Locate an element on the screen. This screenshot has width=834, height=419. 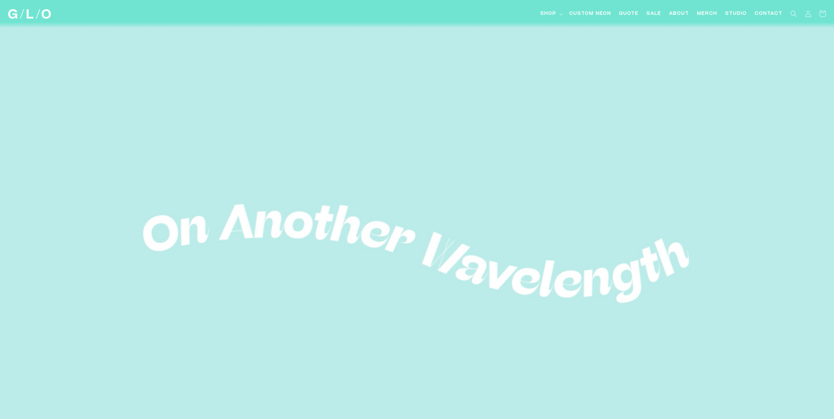
a: GLO Studio is located at coordinates (30, 14).